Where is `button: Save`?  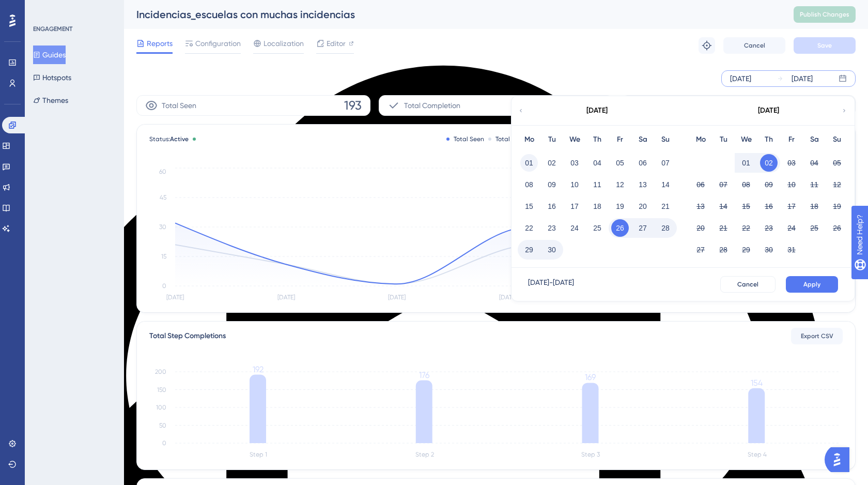 button: Save is located at coordinates (825, 45).